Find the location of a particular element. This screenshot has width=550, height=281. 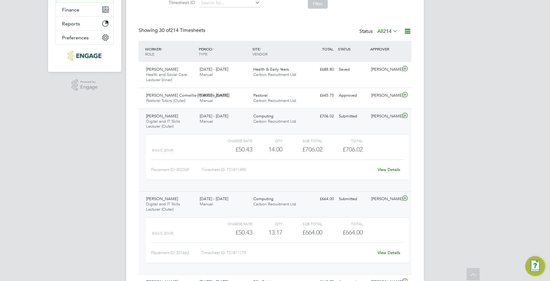

img: carbonrecruitment-logo-retina.png is located at coordinates (84, 56).